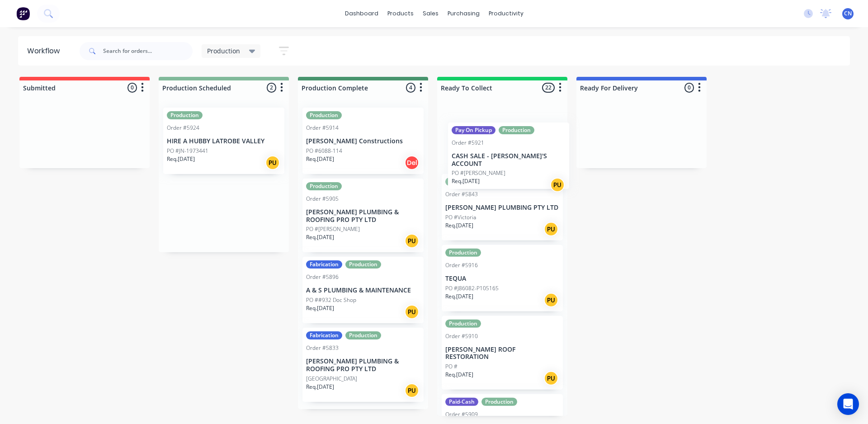 This screenshot has width=868, height=424. I want to click on input: Search for orders..., so click(147, 51).